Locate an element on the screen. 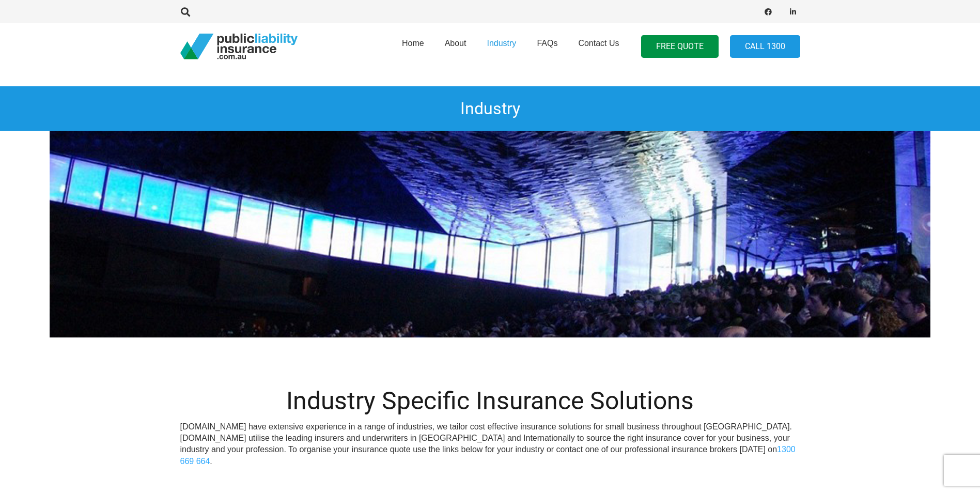  span: FAQs is located at coordinates (547, 43).